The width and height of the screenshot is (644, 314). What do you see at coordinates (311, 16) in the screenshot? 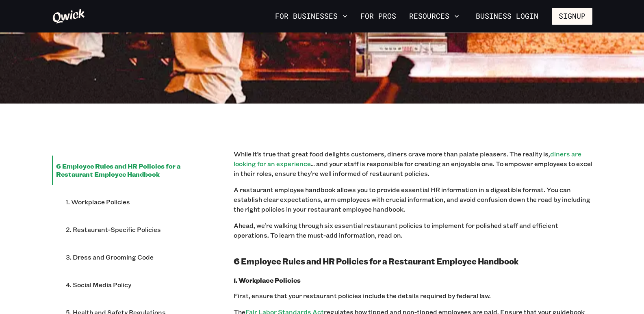
I see `button: For Businesses` at bounding box center [311, 16].